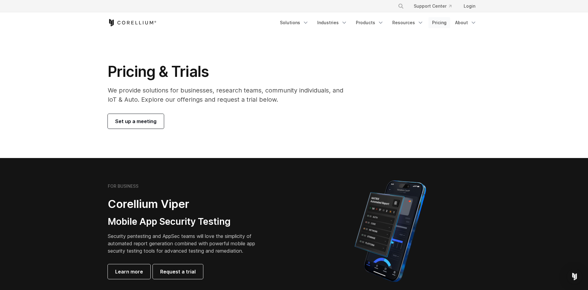 The width and height of the screenshot is (588, 290). I want to click on a: Industries, so click(332, 23).